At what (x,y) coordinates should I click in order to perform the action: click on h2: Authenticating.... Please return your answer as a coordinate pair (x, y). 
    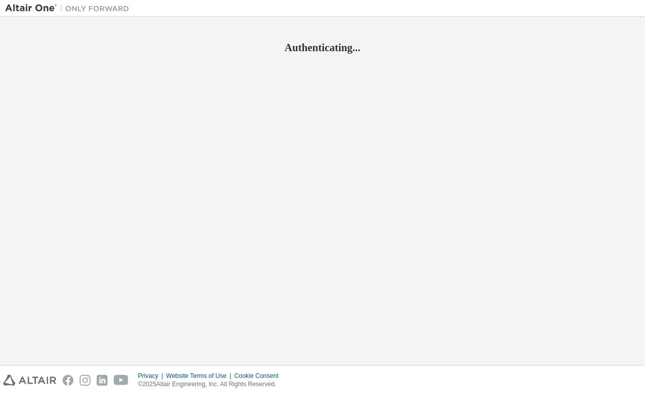
    Looking at the image, I should click on (323, 48).